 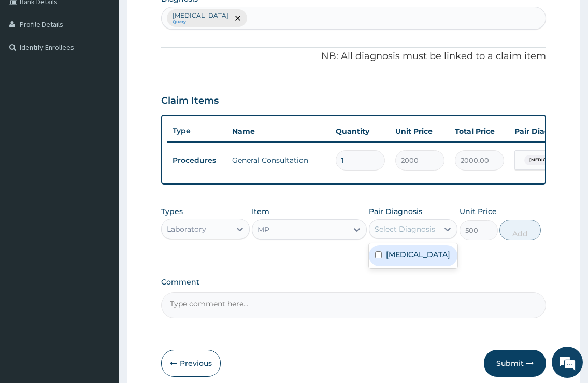 What do you see at coordinates (101, 283) in the screenshot?
I see `textarea: Type your message and hit 'Enter'` at bounding box center [101, 283].